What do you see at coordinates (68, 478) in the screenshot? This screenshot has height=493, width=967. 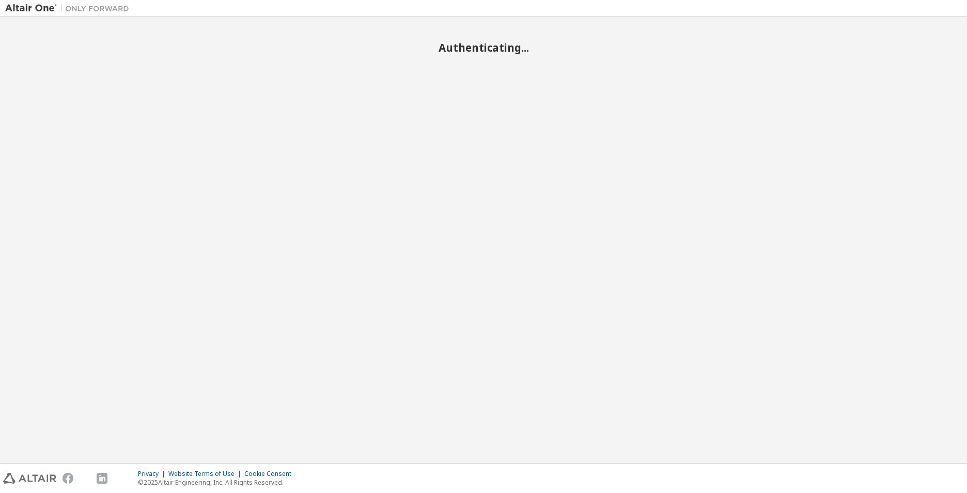 I see `img: facebook.svg` at bounding box center [68, 478].